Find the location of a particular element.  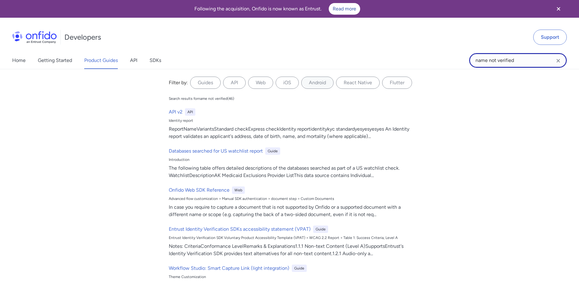

div: Search results for name not verified ( 46 ) is located at coordinates (202, 99).